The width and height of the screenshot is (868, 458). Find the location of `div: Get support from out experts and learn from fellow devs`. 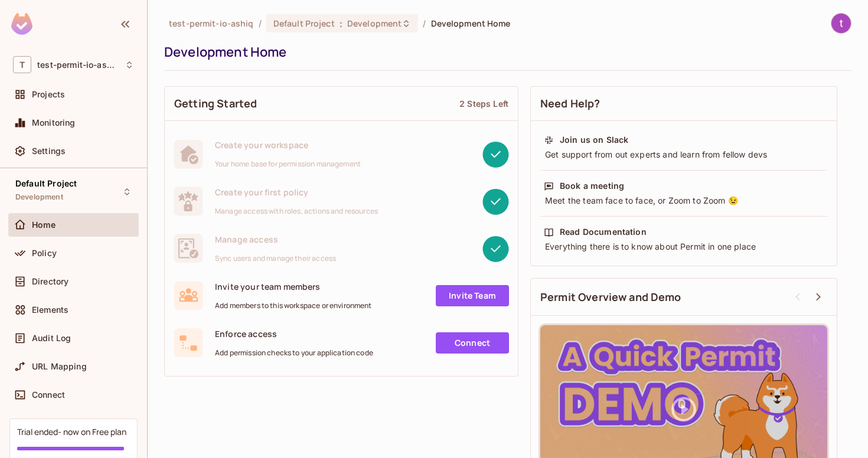

div: Get support from out experts and learn from fellow devs is located at coordinates (684, 155).